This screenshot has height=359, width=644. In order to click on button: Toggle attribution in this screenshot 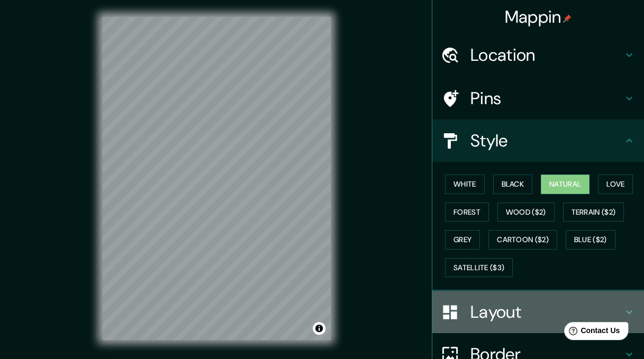, I will do `click(319, 328)`.